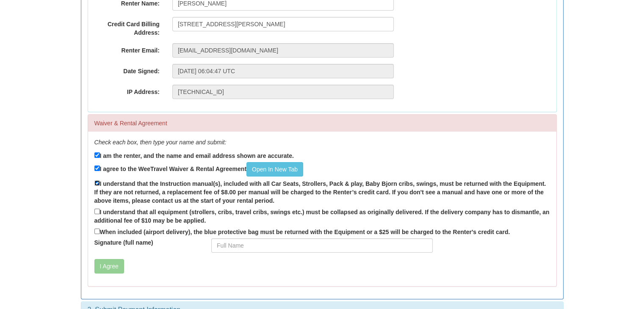 This screenshot has width=644, height=309. What do you see at coordinates (127, 69) in the screenshot?
I see `label: Date Signed:` at bounding box center [127, 69].